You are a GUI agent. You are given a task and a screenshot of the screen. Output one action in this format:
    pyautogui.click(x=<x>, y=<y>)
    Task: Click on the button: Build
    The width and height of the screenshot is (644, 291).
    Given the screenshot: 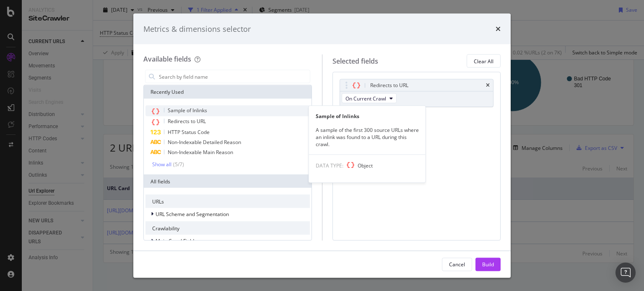 What is the action you would take?
    pyautogui.click(x=488, y=264)
    